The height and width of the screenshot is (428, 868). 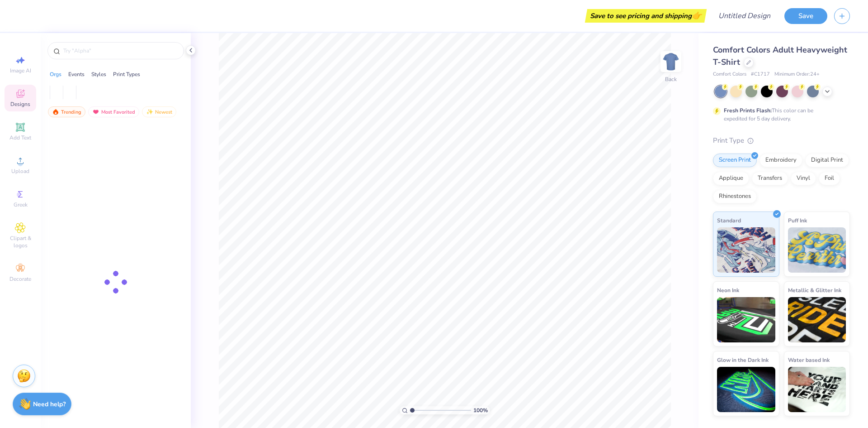 I want to click on span: # C1717, so click(x=761, y=74).